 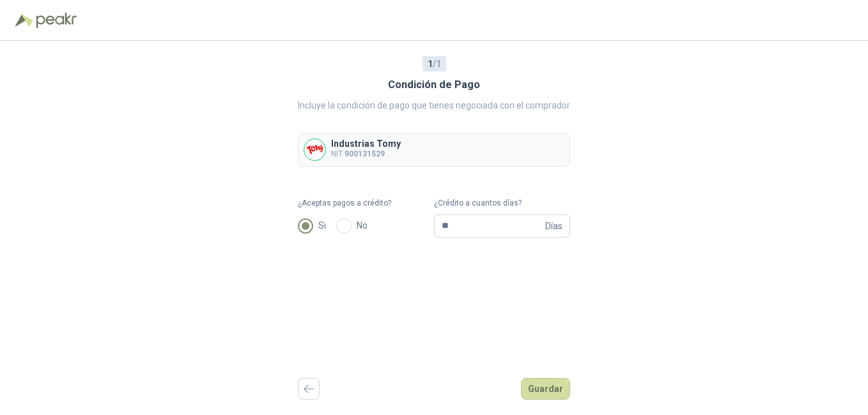 What do you see at coordinates (366, 203) in the screenshot?
I see `label: ¿Aceptas pagos a crédito?` at bounding box center [366, 203].